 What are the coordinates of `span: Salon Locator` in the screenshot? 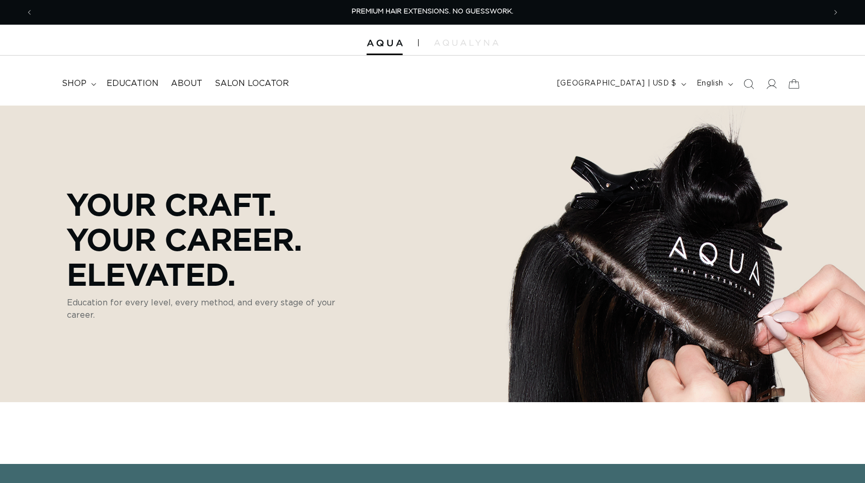 It's located at (252, 83).